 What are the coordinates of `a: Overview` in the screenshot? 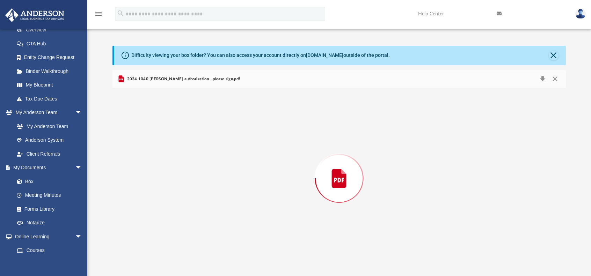 It's located at (51, 30).